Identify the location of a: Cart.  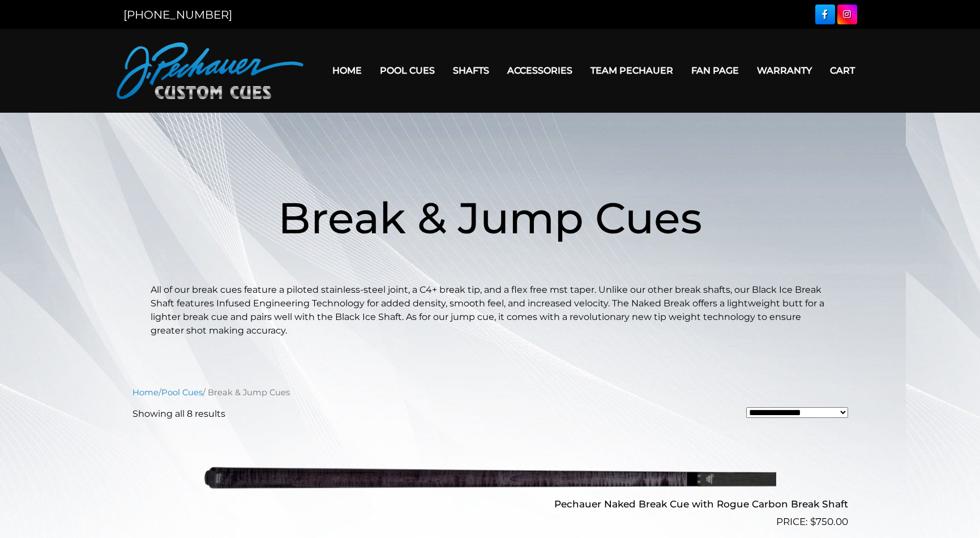
(842, 70).